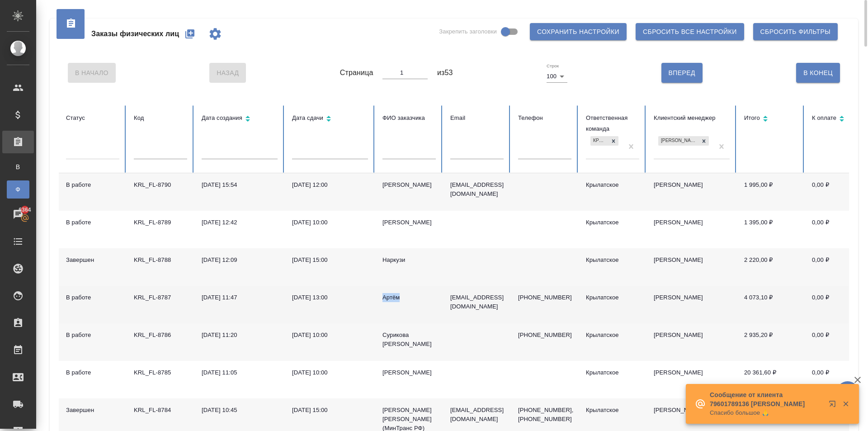 The image size is (868, 431). I want to click on span: Сбросить фильтры, so click(795, 32).